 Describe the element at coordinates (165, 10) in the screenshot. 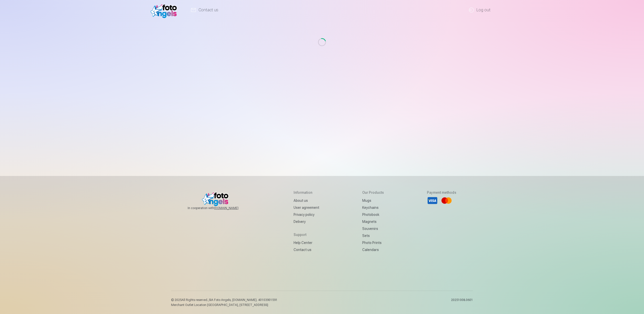

I see `img: /fa2` at that location.